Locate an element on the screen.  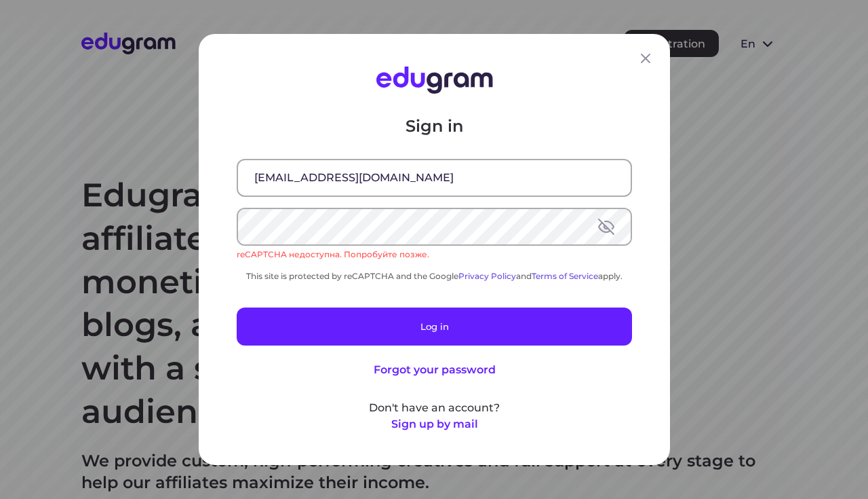
button: Sign up by mail is located at coordinates (434, 424).